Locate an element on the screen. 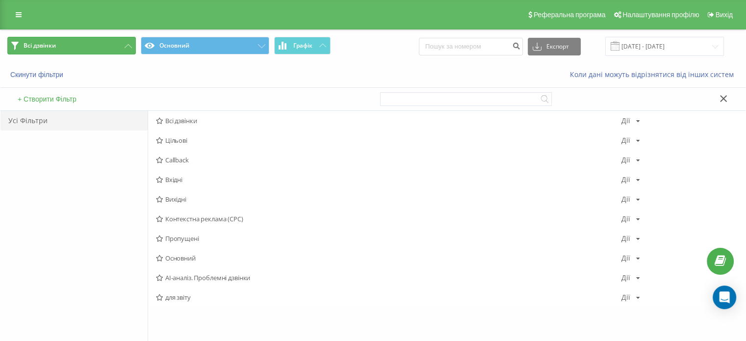  span: Графік is located at coordinates (302, 46).